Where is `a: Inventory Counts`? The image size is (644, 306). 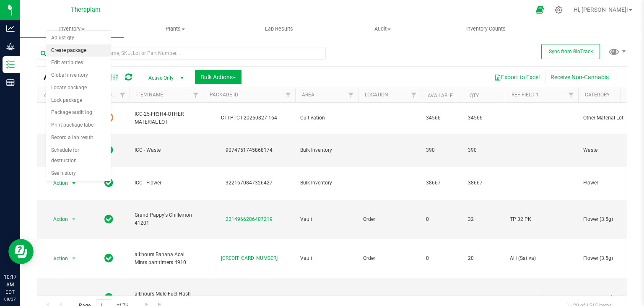 a: Inventory Counts is located at coordinates (486, 29).